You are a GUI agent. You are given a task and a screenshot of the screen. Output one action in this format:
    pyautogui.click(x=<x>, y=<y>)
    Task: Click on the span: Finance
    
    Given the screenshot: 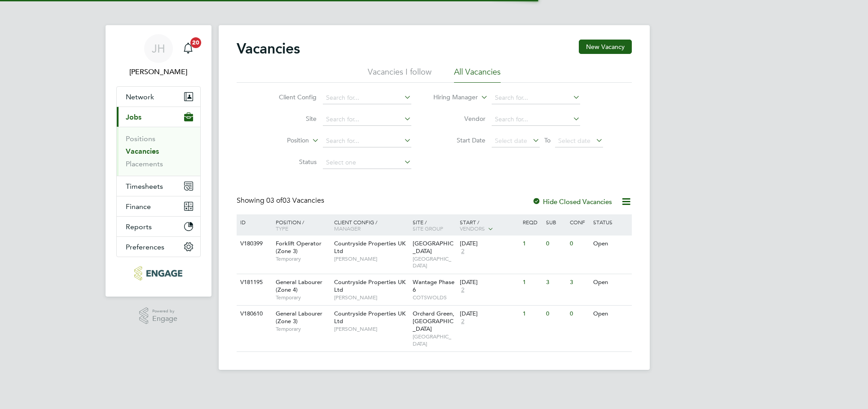 What is the action you would take?
    pyautogui.click(x=138, y=206)
    